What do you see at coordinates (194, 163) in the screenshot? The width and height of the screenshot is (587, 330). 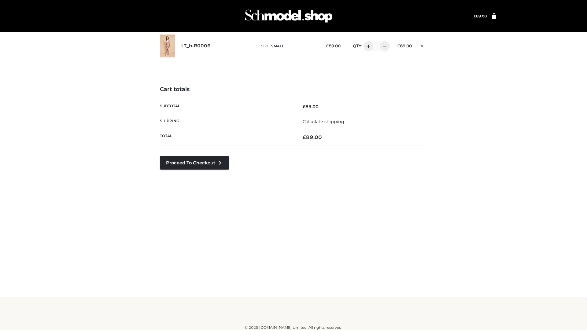 I see `a: Proceed to Checkout` at bounding box center [194, 163].